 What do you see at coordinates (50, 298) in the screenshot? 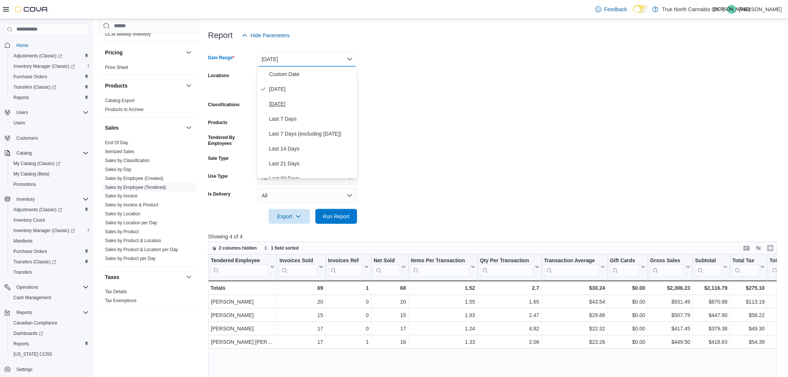
I see `button: Cash Management` at bounding box center [50, 298].